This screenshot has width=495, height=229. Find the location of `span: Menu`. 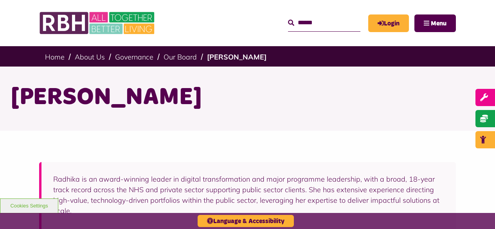

span: Menu is located at coordinates (439, 23).